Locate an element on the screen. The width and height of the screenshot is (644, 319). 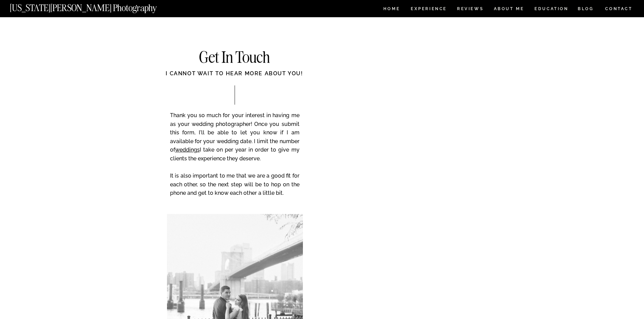
a: EDUCATION is located at coordinates (551, 10).